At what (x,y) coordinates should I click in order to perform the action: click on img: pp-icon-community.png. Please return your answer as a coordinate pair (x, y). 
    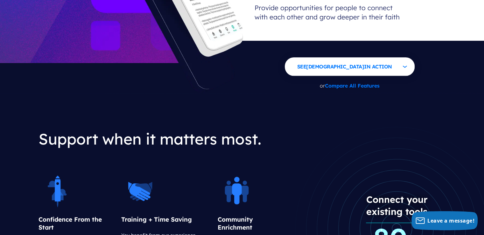
    Looking at the image, I should click on (237, 191).